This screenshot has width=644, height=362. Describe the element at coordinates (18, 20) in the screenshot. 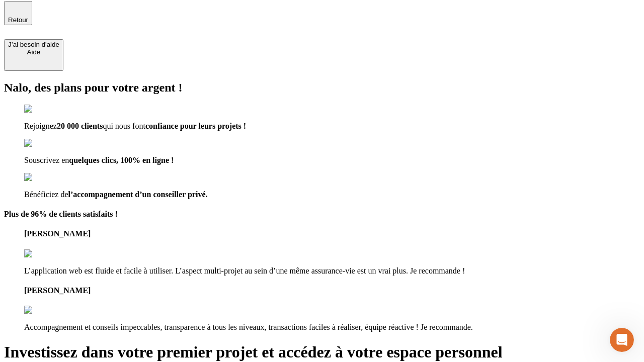

I see `span: Retour` at that location.